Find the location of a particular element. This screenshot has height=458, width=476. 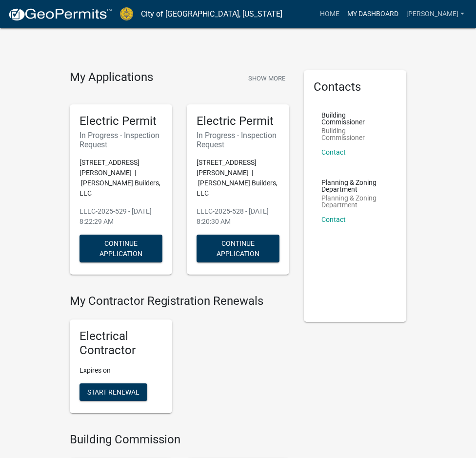

h4: My Applications is located at coordinates (111, 78).